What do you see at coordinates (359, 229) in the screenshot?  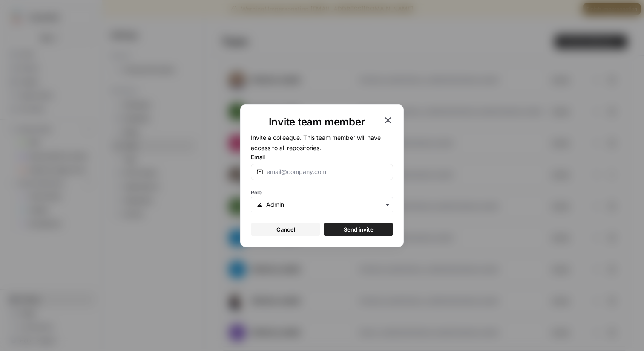 I see `span: Send invite` at bounding box center [359, 229].